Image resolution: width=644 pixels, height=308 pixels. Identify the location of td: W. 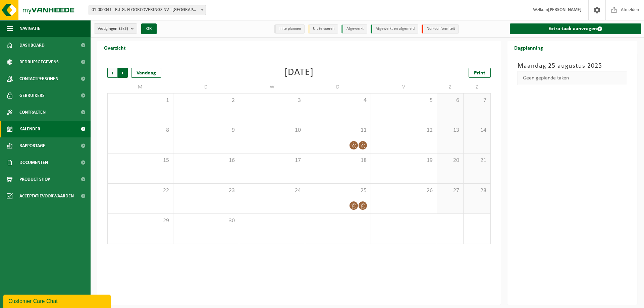
(272, 87).